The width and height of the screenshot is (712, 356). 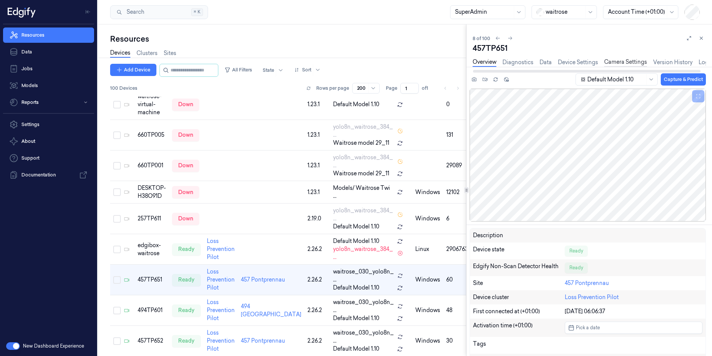 I want to click on a: Resources, so click(x=49, y=35).